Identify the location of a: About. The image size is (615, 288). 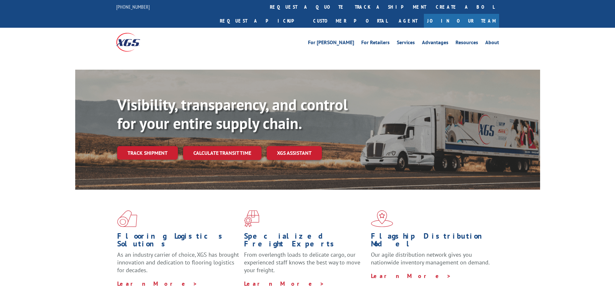
(492, 44).